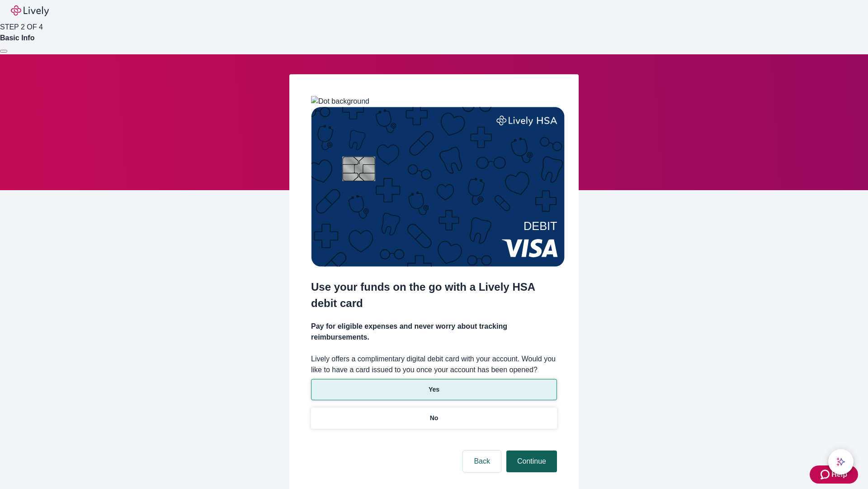  Describe the element at coordinates (482, 461) in the screenshot. I see `button: Back` at that location.